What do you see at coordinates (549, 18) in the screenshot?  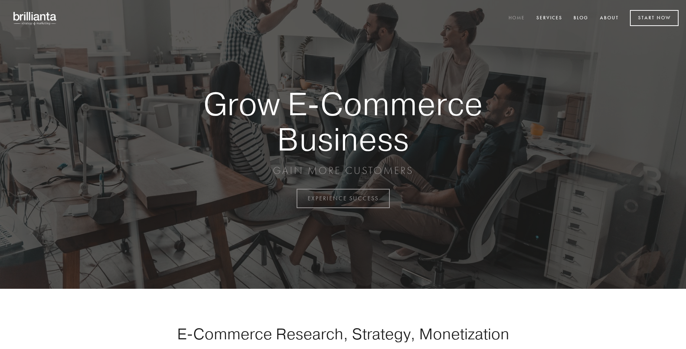 I see `a: Services` at bounding box center [549, 18].